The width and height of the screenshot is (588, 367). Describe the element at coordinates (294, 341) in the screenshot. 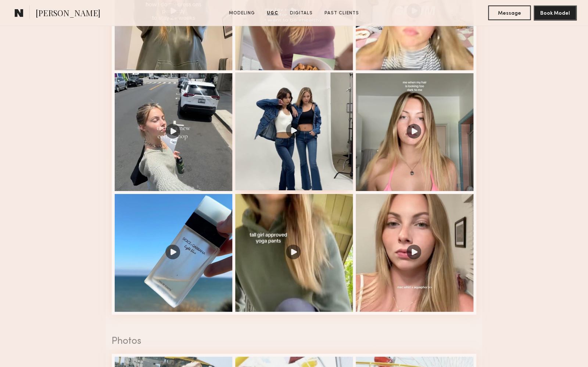

I see `div: Photos` at that location.